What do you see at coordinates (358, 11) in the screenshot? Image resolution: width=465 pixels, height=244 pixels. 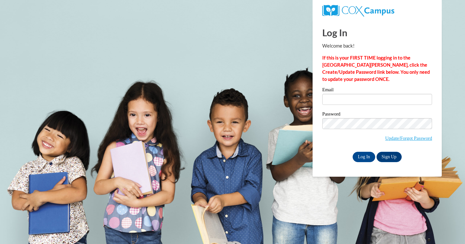 I see `img: COX Campus` at bounding box center [358, 11].